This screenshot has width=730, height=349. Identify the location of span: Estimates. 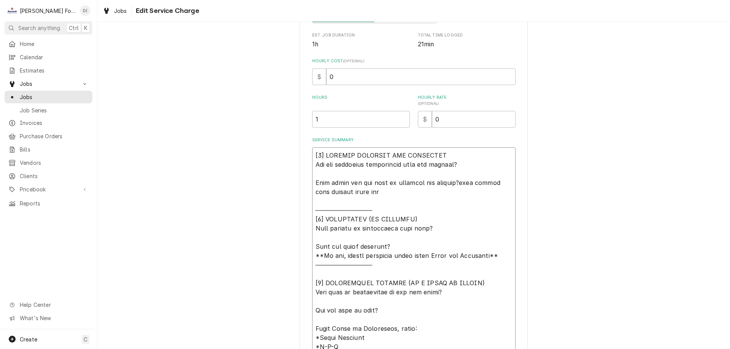
(54, 70).